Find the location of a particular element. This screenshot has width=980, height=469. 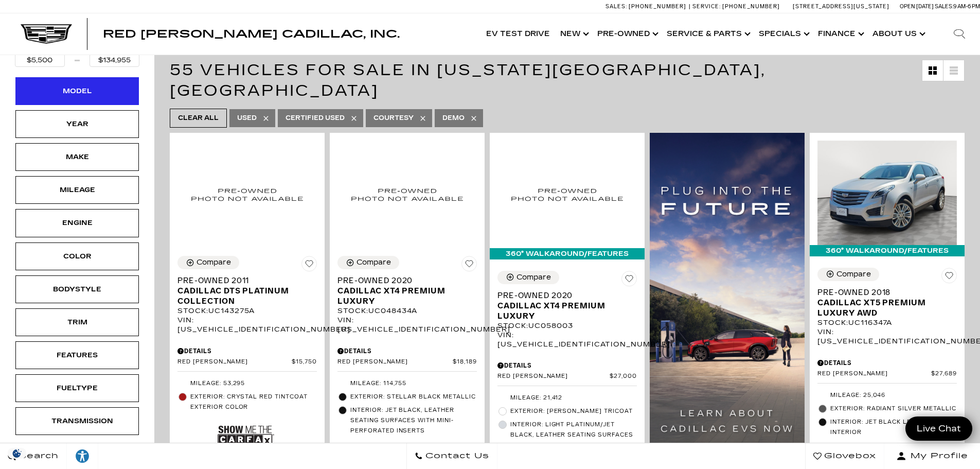

span: Pre-Owned 2011 is located at coordinates (243, 280).